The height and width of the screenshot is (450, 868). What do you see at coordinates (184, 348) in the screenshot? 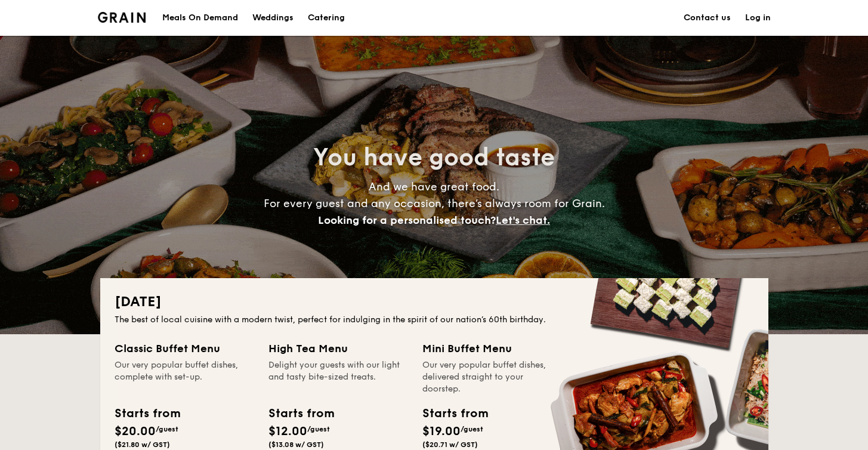
I see `div: Classic Buffet Menu` at bounding box center [184, 348].